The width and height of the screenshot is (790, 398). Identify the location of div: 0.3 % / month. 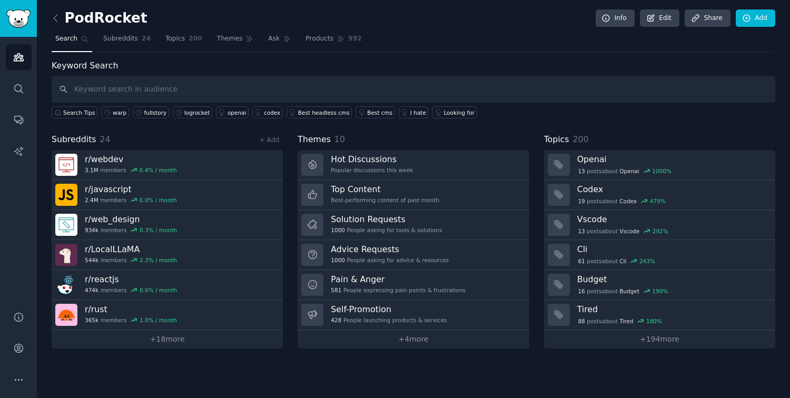
(158, 230).